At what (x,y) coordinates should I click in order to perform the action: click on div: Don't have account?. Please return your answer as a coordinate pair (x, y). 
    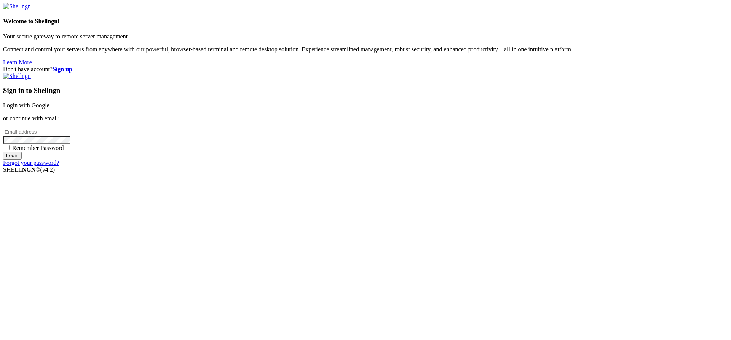
    Looking at the image, I should click on (365, 69).